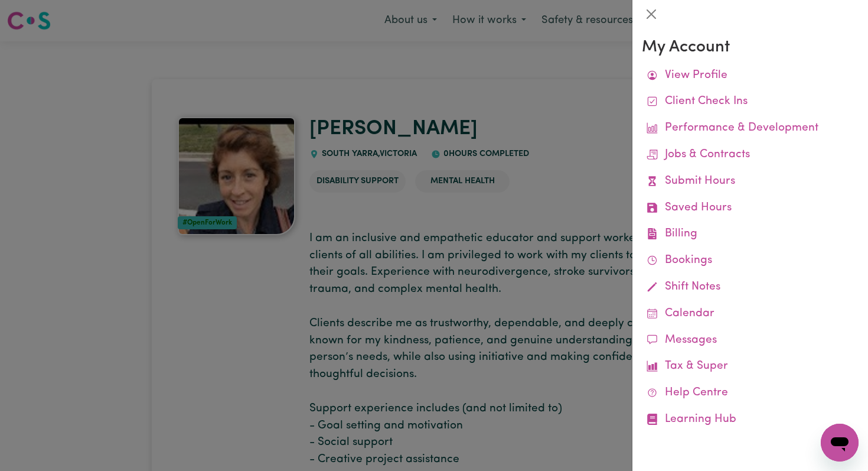  I want to click on a: Calendar, so click(750, 313).